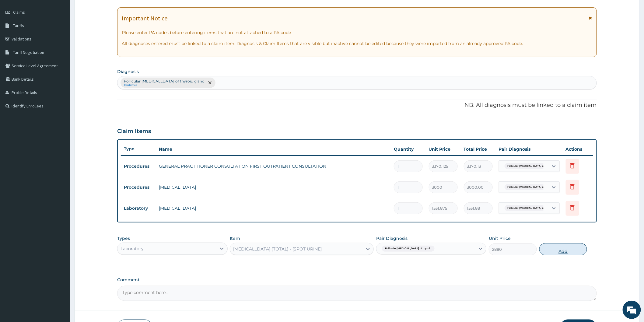  What do you see at coordinates (563, 249) in the screenshot?
I see `button: Add` at bounding box center [563, 249].